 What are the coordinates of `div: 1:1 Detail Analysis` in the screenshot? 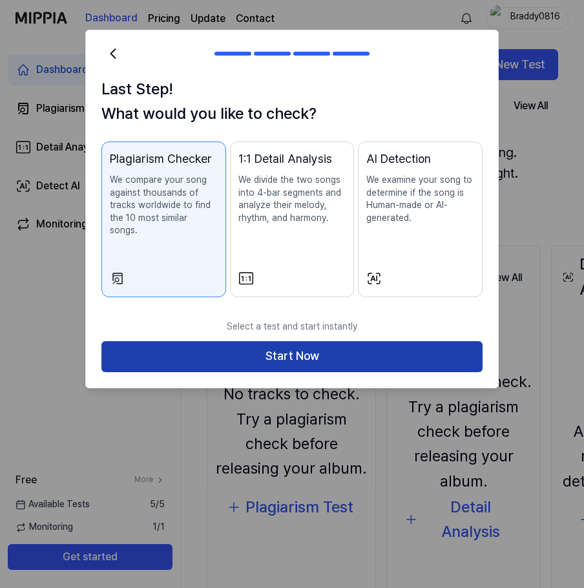 It's located at (292, 159).